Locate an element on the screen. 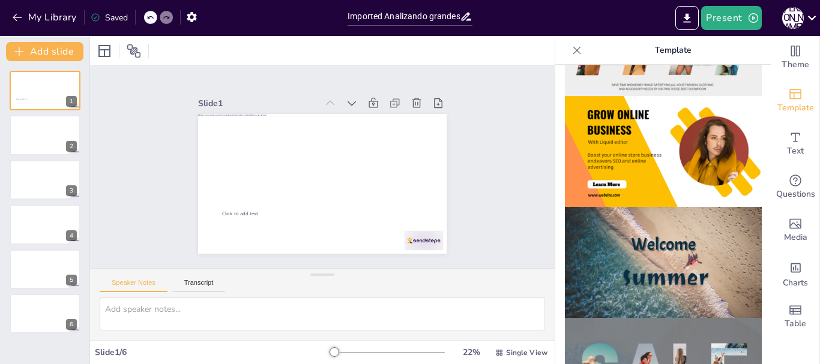 This screenshot has height=364, width=820. div: Add ready made slides is located at coordinates (795, 101).